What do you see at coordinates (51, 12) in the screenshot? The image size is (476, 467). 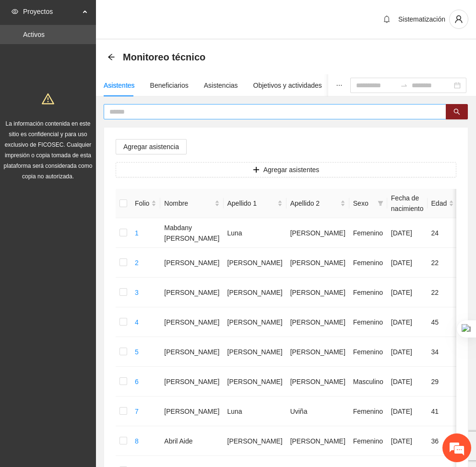 I see `span: Proyectos` at bounding box center [51, 12].